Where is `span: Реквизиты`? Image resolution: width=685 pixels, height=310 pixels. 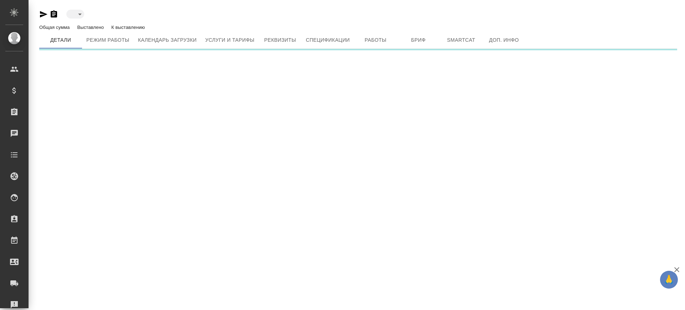 span: Реквизиты is located at coordinates (280, 40).